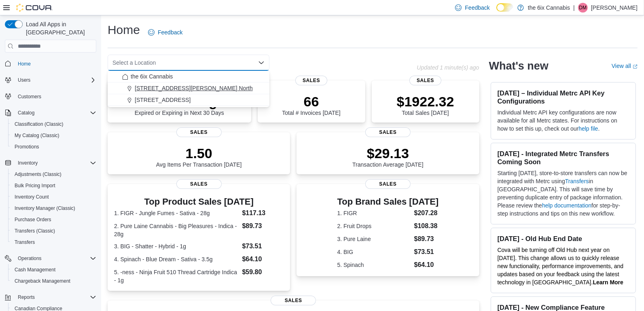 The width and height of the screenshot is (644, 311). I want to click on span: Operations, so click(56, 259).